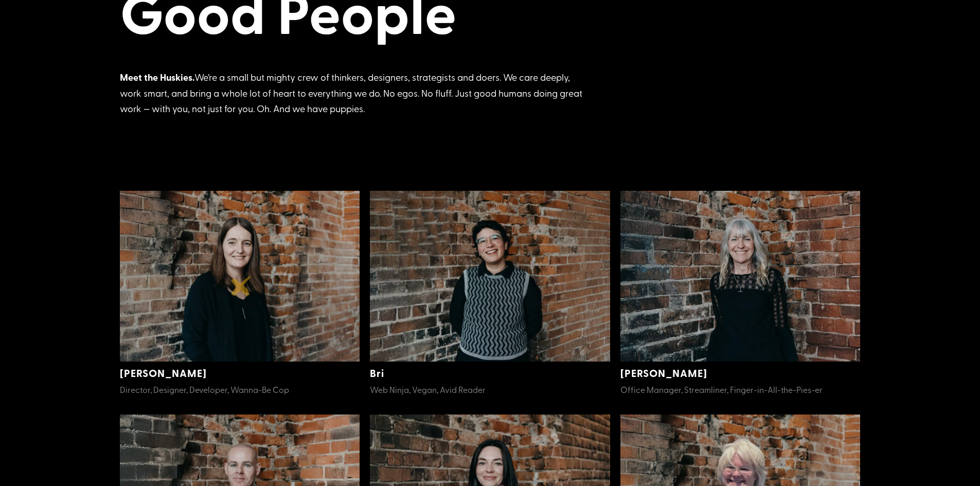 This screenshot has height=486, width=980. What do you see at coordinates (204, 389) in the screenshot?
I see `span: Director, Designer, Developer, Wanna-Be Cop` at bounding box center [204, 389].